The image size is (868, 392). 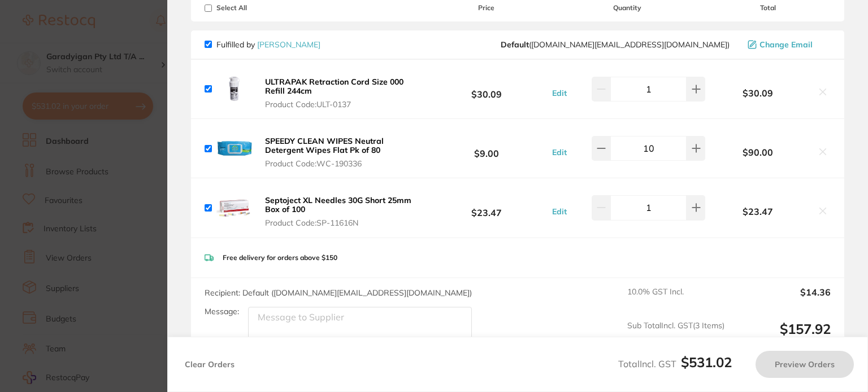 What do you see at coordinates (334, 86) in the screenshot?
I see `b: ULTRAPAK Retraction Cord Size 000 Refill 244cm` at bounding box center [334, 86].